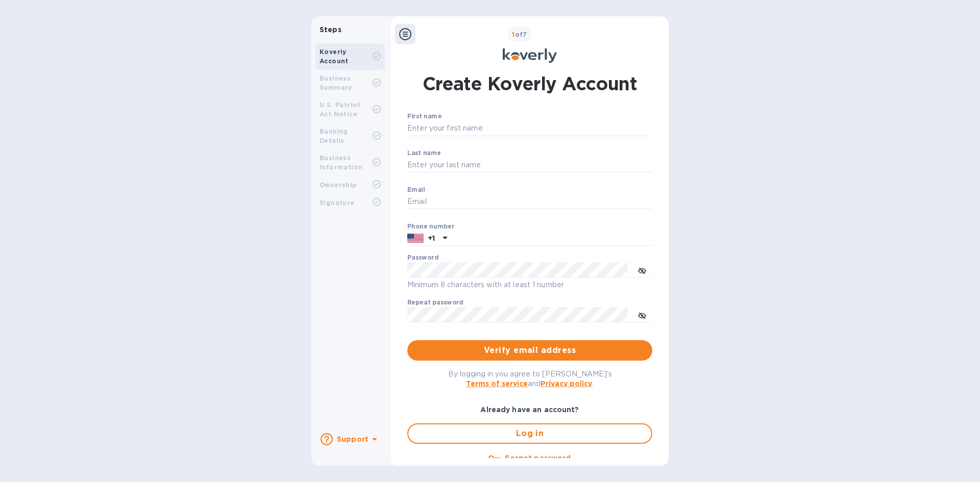  I want to click on img: US, so click(416, 238).